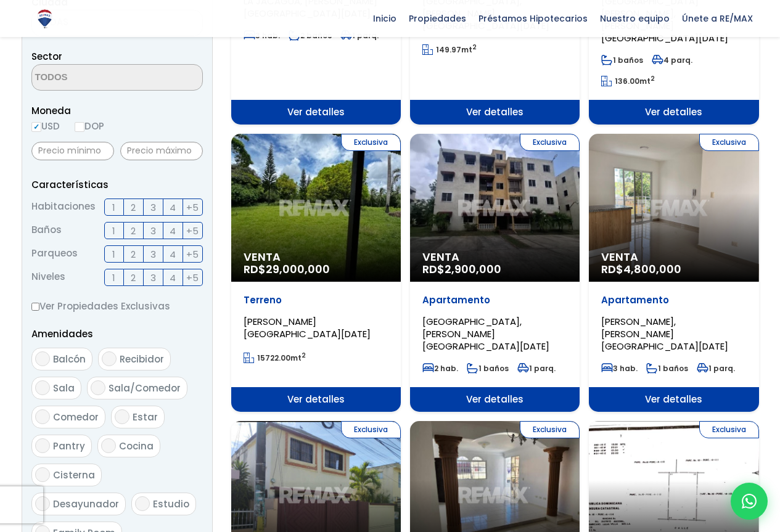 This screenshot has height=532, width=780. I want to click on span: 2 hab., so click(440, 368).